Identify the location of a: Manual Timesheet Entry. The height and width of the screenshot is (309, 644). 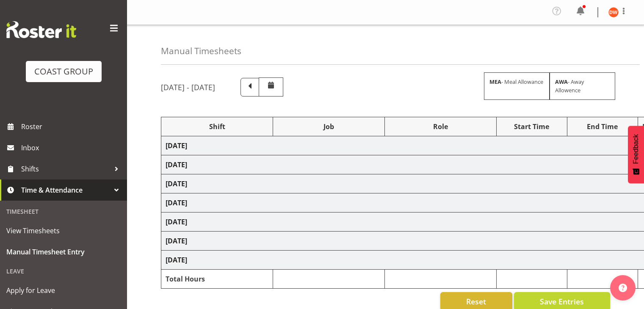
(63, 252).